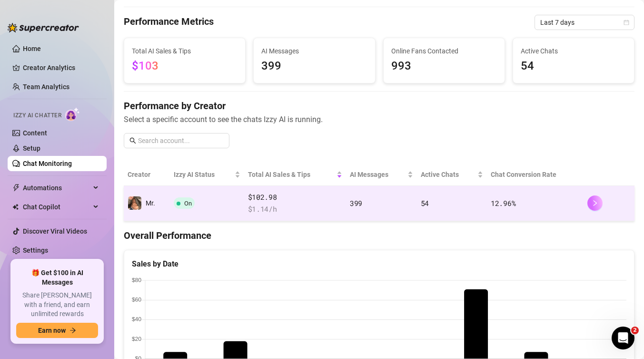 This screenshot has width=644, height=359. Describe the element at coordinates (169, 22) in the screenshot. I see `h4: Performance Metrics` at that location.